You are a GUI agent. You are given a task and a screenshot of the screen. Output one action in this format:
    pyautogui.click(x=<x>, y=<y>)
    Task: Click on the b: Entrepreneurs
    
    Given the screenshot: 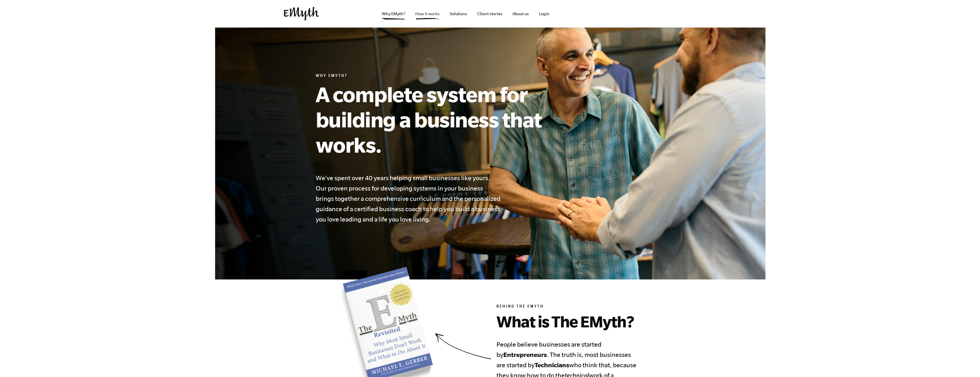 What is the action you would take?
    pyautogui.click(x=525, y=355)
    